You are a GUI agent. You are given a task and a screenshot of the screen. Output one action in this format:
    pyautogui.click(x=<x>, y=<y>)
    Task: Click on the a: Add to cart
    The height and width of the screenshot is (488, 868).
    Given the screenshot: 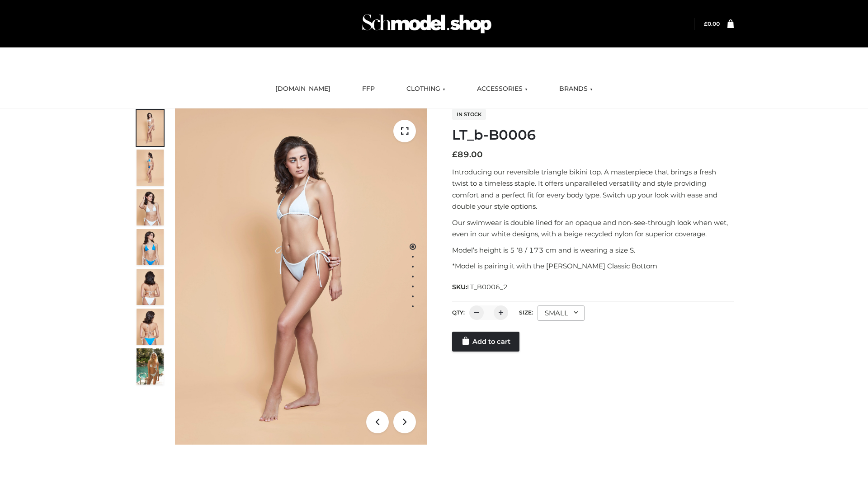 What is the action you would take?
    pyautogui.click(x=485, y=342)
    